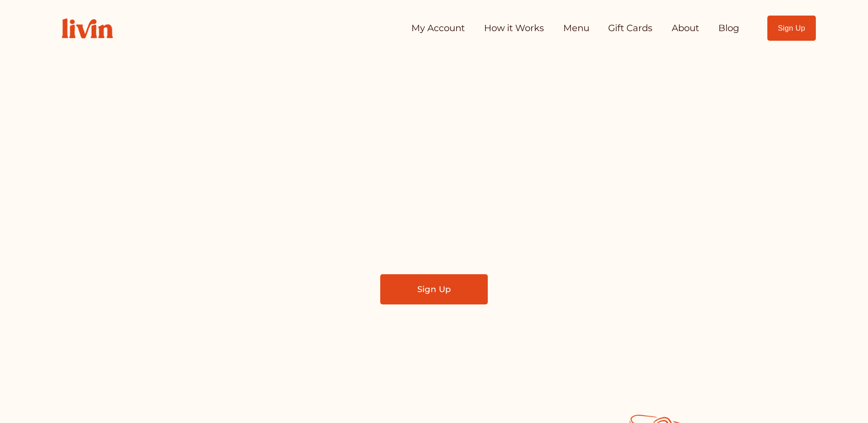 This screenshot has width=868, height=423. I want to click on a: Blog, so click(729, 28).